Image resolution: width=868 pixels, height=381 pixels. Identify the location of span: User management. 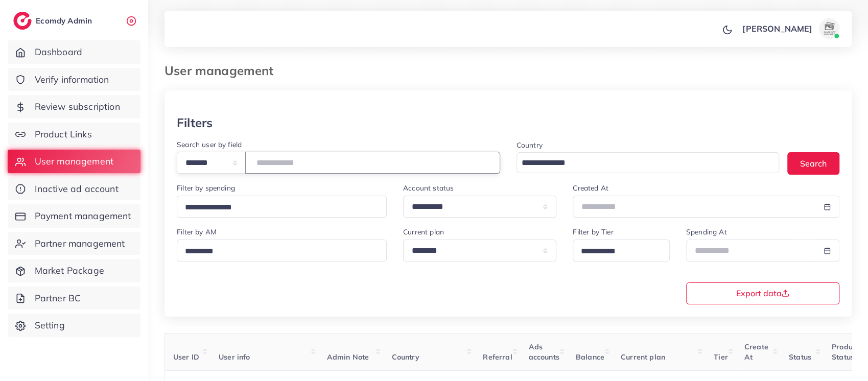
(74, 161).